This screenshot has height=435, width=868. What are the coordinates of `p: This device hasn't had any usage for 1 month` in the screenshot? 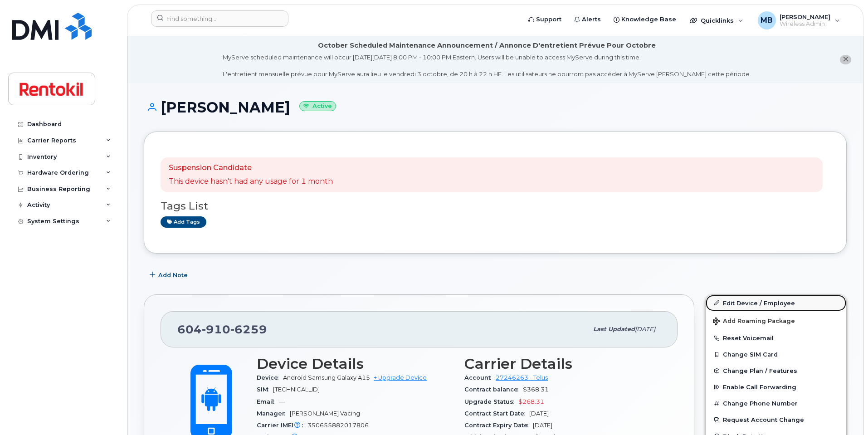 It's located at (251, 181).